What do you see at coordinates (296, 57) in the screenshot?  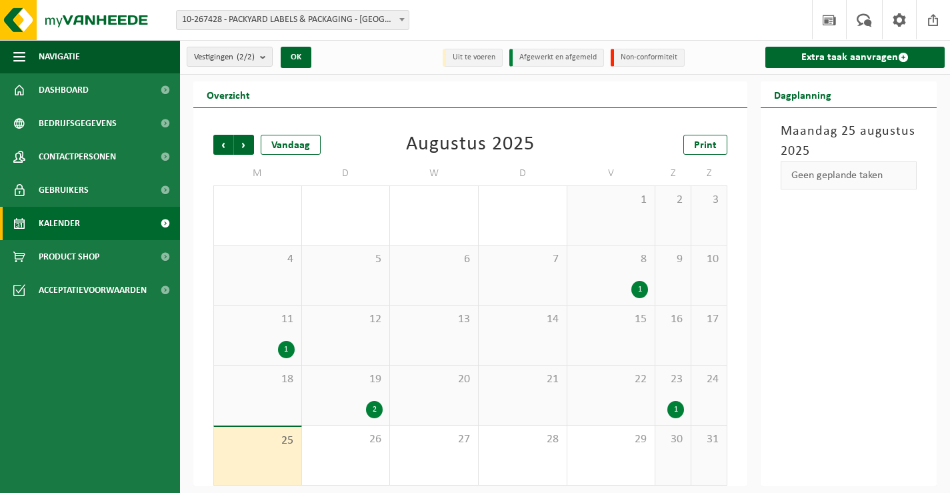 I see `button: OK` at bounding box center [296, 57].